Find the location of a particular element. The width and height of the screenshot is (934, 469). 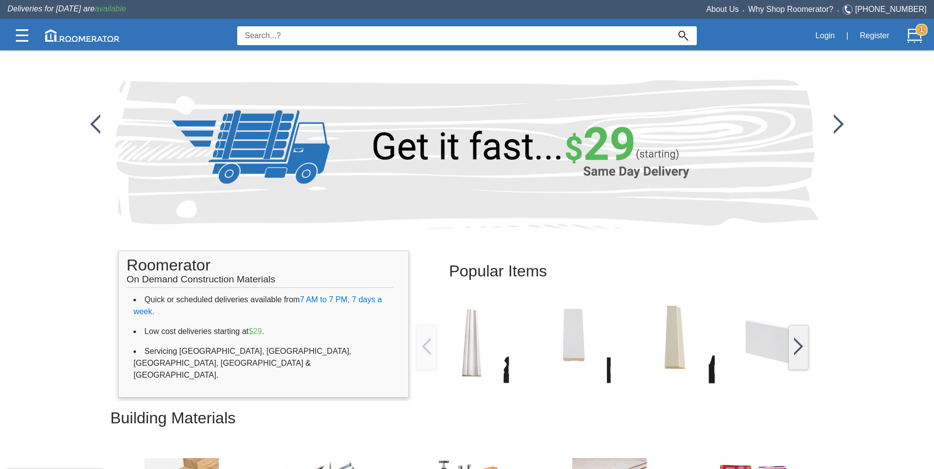

img: Telephone.svg is located at coordinates (849, 9).